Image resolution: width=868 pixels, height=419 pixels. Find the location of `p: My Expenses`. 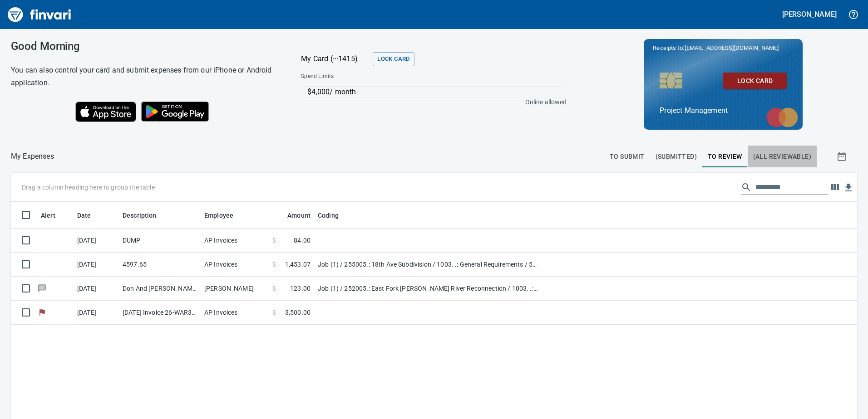

p: My Expenses is located at coordinates (32, 157).